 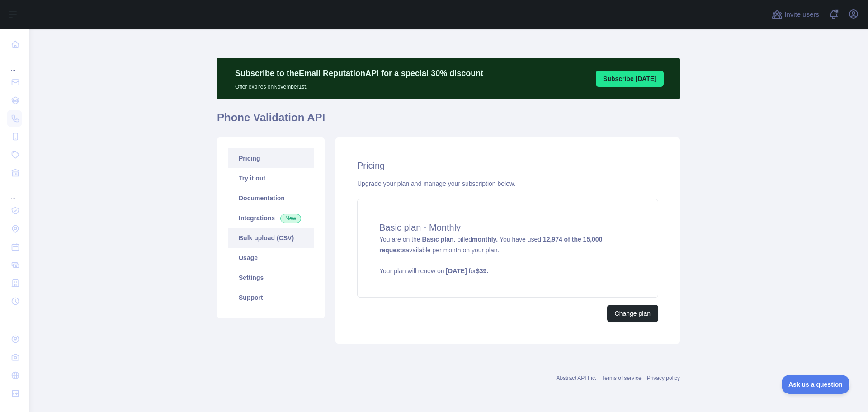 What do you see at coordinates (508, 228) in the screenshot?
I see `h4: Basic plan - Monthly` at bounding box center [508, 228].